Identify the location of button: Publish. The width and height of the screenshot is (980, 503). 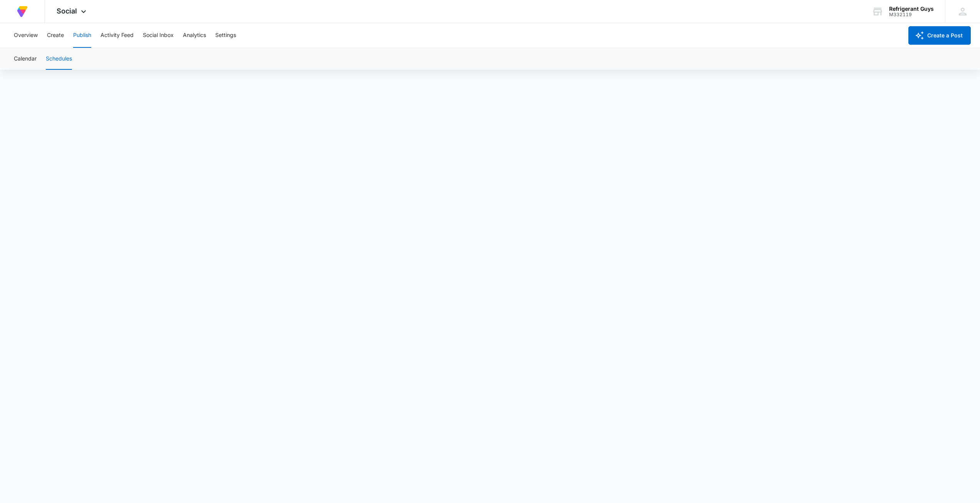
(82, 36).